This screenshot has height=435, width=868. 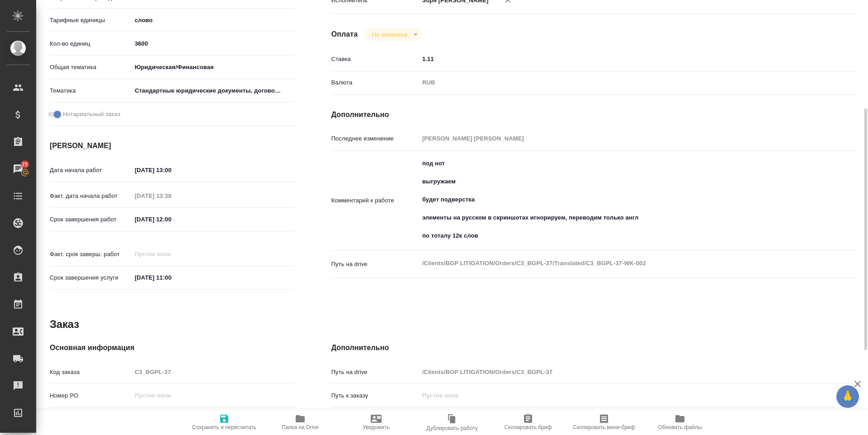 I want to click on button: Не оплачена, so click(x=389, y=34).